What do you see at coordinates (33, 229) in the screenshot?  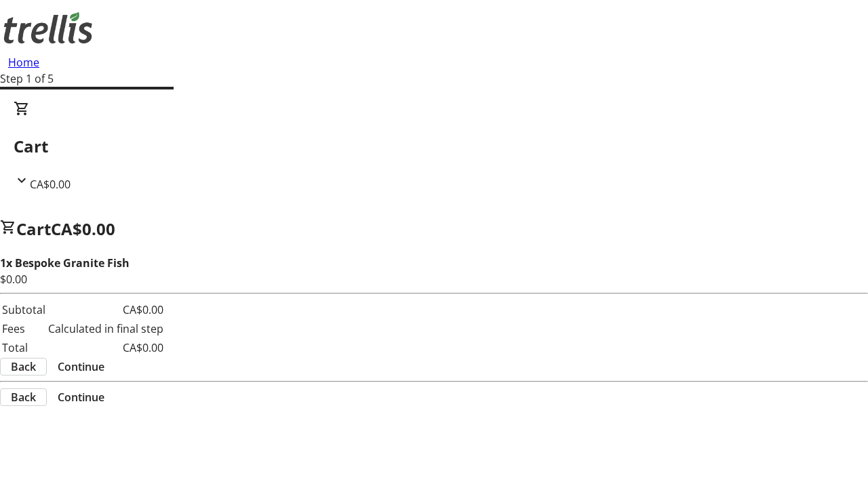 I see `span: Cart` at bounding box center [33, 229].